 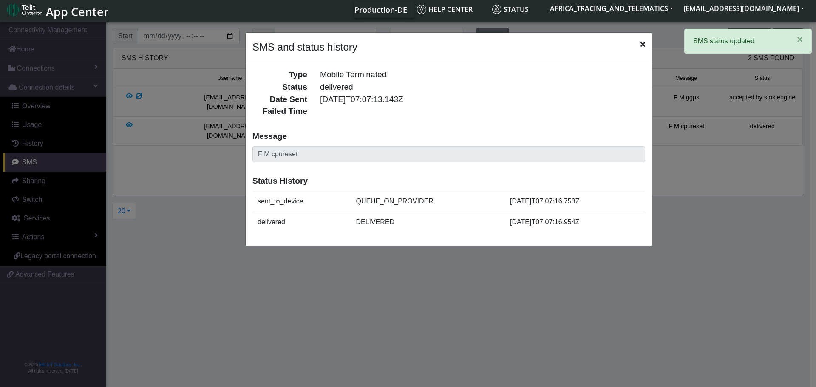 What do you see at coordinates (280, 181) in the screenshot?
I see `label: Status History` at bounding box center [280, 181].